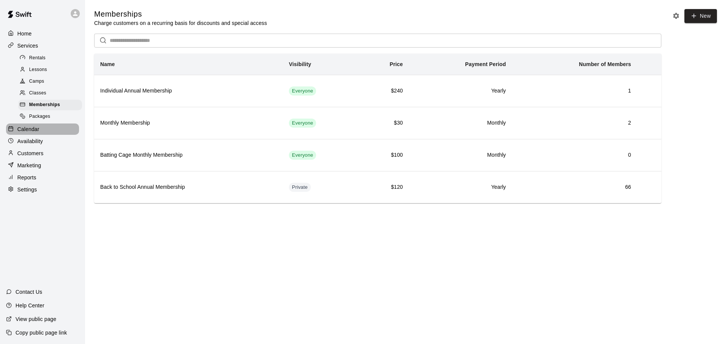 The height and width of the screenshot is (344, 726). I want to click on h6: 0, so click(574, 155).